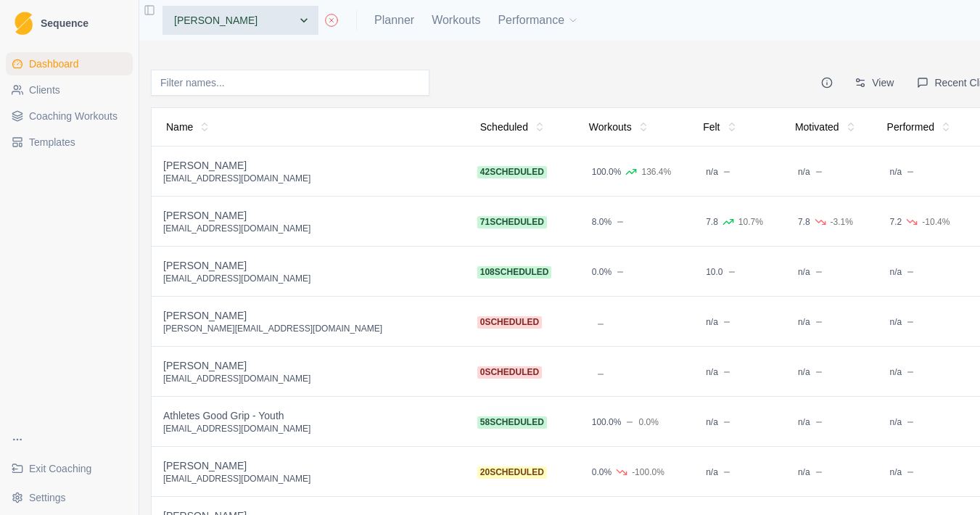 The width and height of the screenshot is (980, 515). I want to click on span: 42 scheduled, so click(512, 172).